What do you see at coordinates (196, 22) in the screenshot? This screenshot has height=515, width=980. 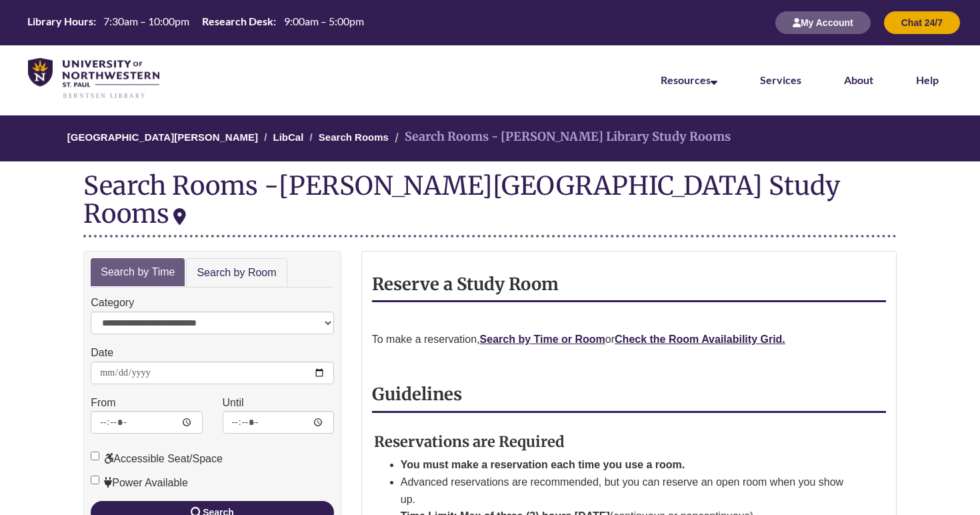 I see `table: Hours Today` at bounding box center [196, 22].